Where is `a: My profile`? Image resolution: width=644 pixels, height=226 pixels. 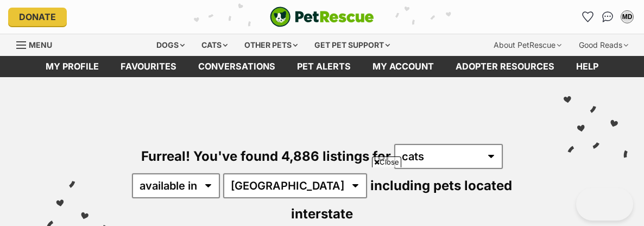 a: My profile is located at coordinates (72, 67).